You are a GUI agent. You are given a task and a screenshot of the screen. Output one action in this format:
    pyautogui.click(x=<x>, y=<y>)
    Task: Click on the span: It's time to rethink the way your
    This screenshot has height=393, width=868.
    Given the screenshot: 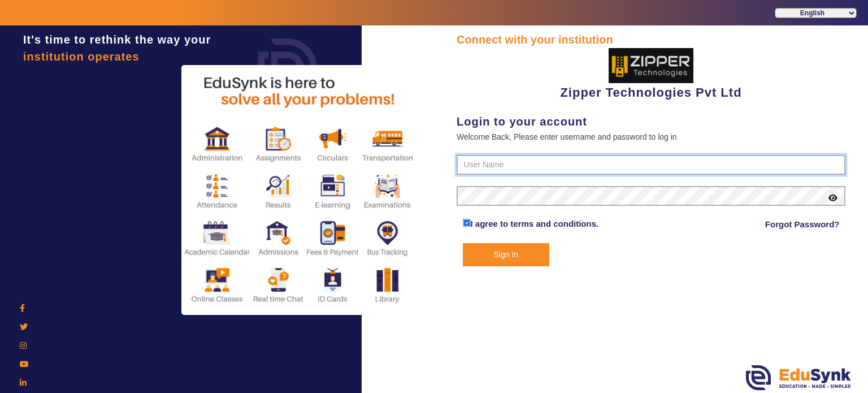 What is the action you would take?
    pyautogui.click(x=117, y=40)
    